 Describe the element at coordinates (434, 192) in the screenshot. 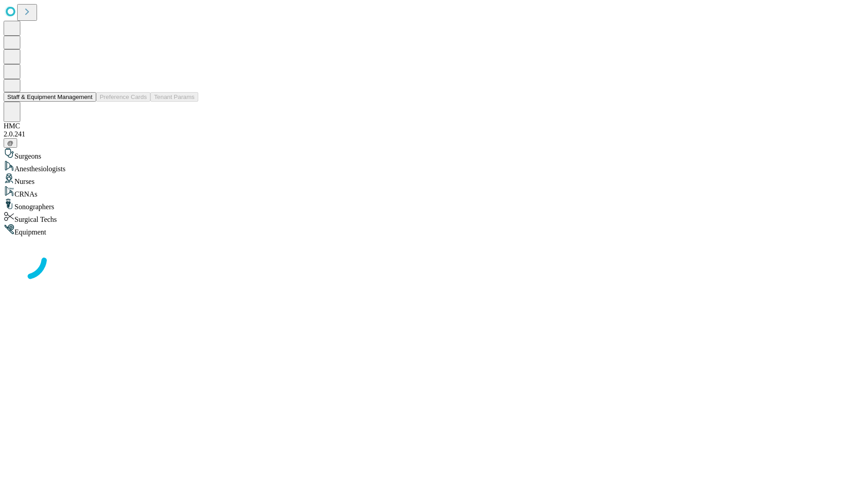

I see `div: CRNAs` at that location.